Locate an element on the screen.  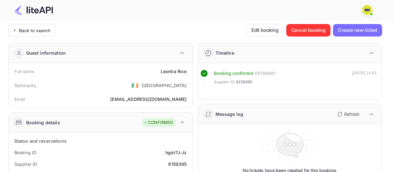
span: Supplier ID: is located at coordinates (225, 82).